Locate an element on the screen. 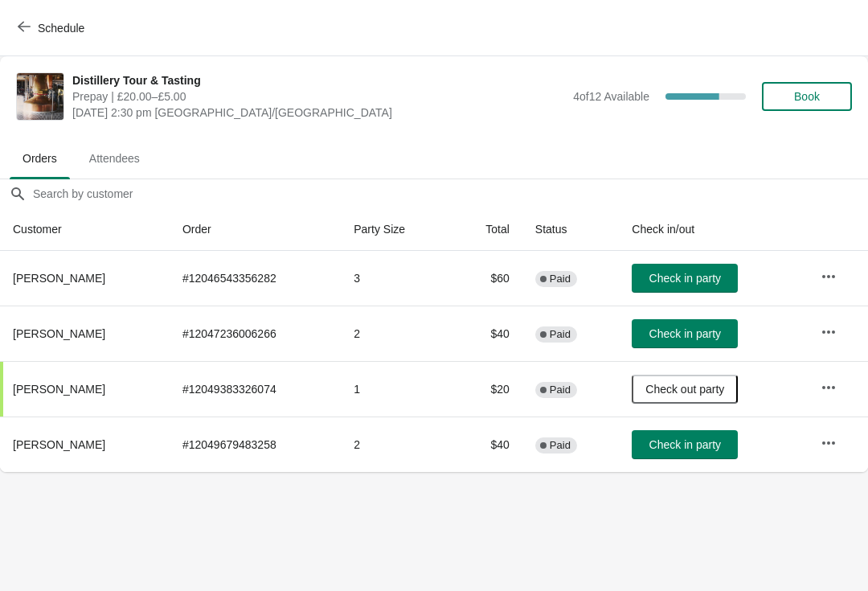  td: # 12049383326074 is located at coordinates (255, 388).